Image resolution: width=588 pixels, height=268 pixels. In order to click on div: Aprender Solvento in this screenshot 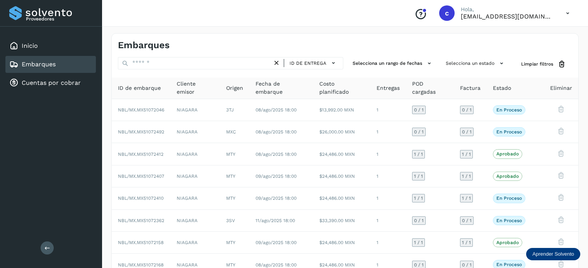, I will do `click(553, 255)`.